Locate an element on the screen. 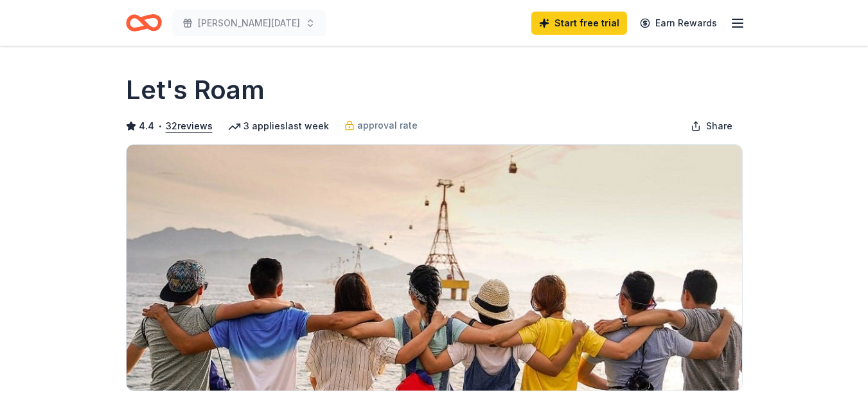 This screenshot has width=868, height=415. a: approval rate is located at coordinates (381, 125).